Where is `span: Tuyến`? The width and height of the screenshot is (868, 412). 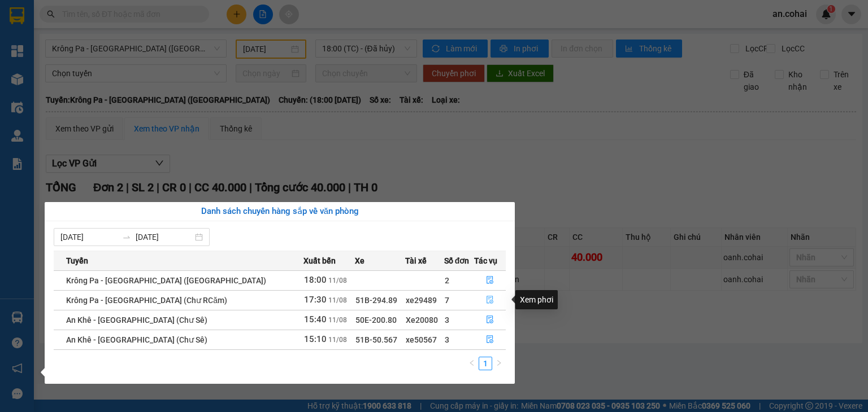
span: Tuyến is located at coordinates (76, 261).